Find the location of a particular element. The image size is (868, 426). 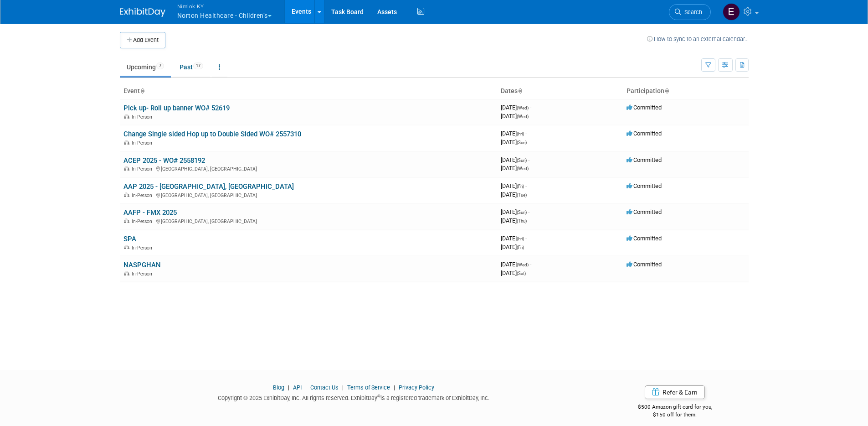

span: Nimlok KY is located at coordinates (225, 6).